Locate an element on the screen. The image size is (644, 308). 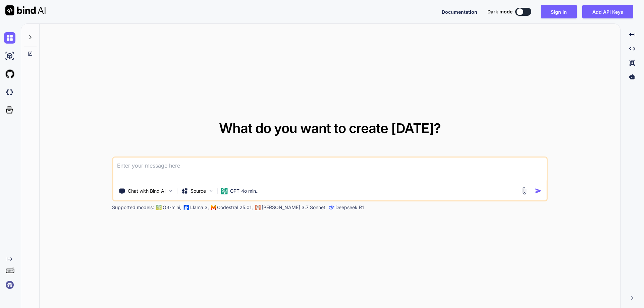
p: Supported models: is located at coordinates (133, 207).